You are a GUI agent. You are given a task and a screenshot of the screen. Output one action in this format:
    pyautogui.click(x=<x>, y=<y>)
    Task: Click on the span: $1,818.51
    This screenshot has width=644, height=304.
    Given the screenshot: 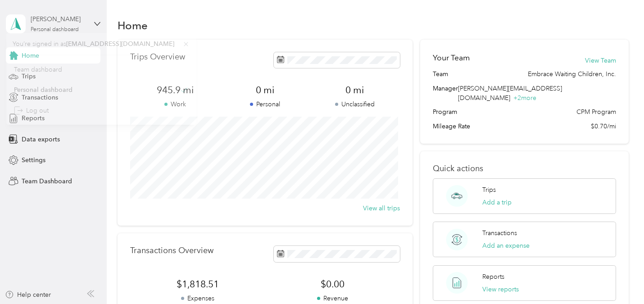 What is the action you would take?
    pyautogui.click(x=197, y=284)
    